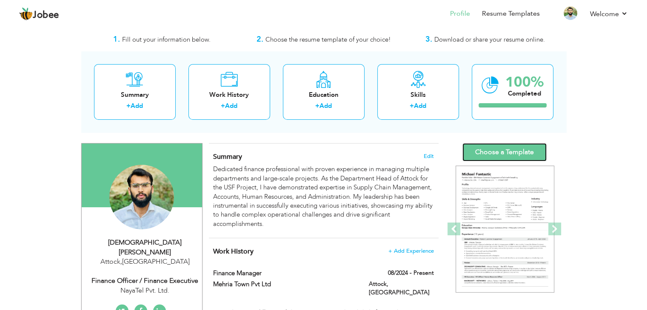  Describe the element at coordinates (328, 40) in the screenshot. I see `span: Choose the resume template of your choice!` at that location.